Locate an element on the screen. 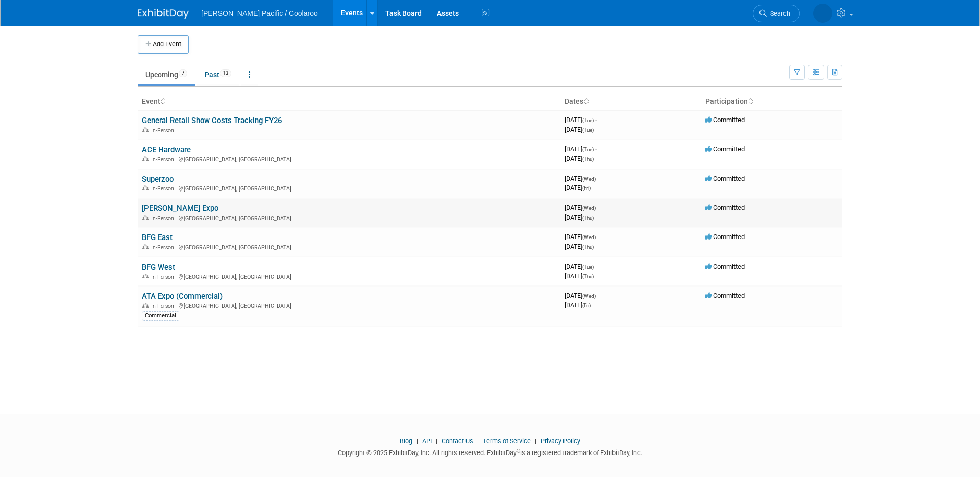 This screenshot has height=477, width=980. div: Commercial is located at coordinates (160, 315).